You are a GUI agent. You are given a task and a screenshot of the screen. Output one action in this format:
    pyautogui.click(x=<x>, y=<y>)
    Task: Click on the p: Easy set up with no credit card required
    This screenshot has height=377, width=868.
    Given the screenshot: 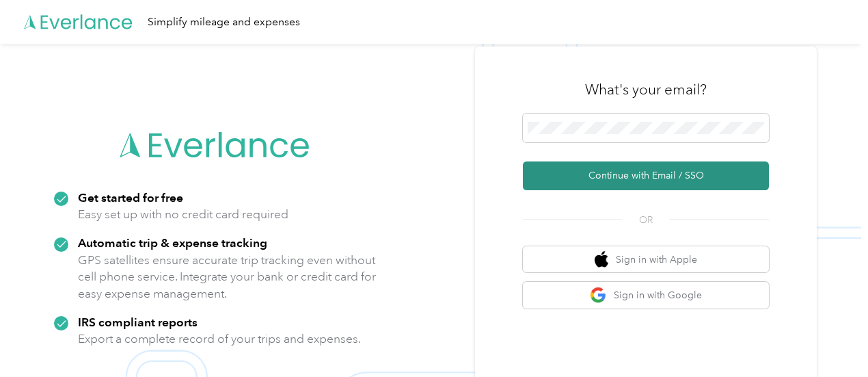 What is the action you would take?
    pyautogui.click(x=183, y=214)
    